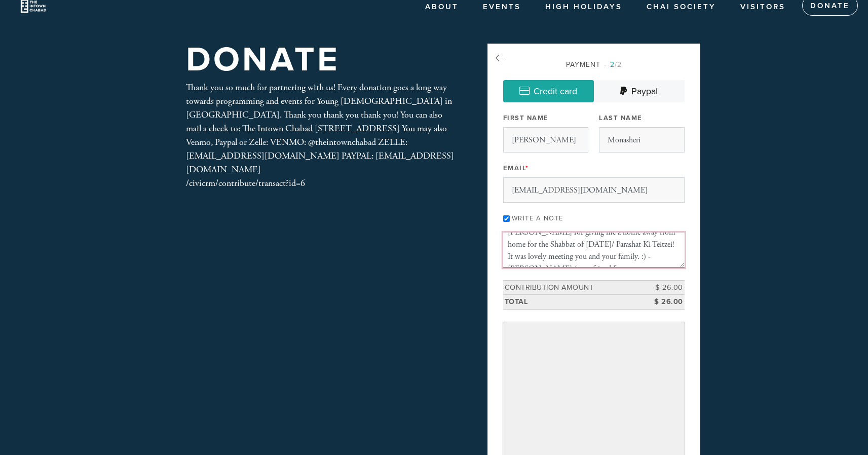 Image resolution: width=868 pixels, height=455 pixels. I want to click on td: Total, so click(571, 303).